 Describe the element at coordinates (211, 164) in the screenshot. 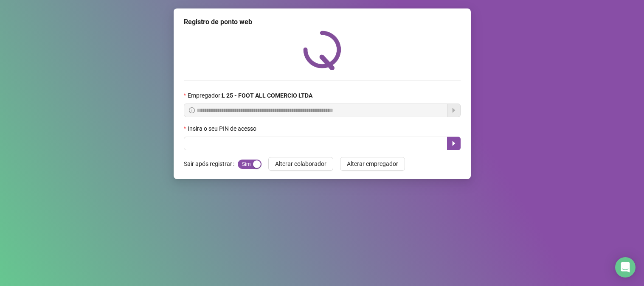

I see `label: Sair após registrar` at that location.